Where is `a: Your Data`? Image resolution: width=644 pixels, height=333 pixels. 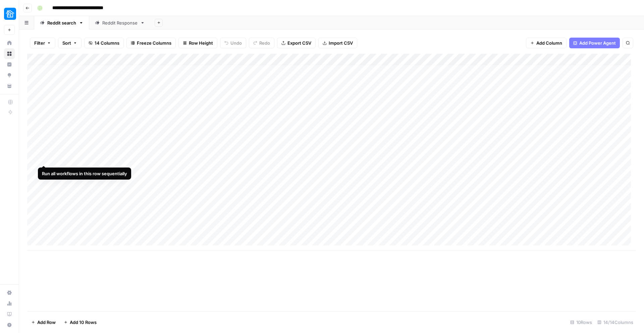
a: Your Data is located at coordinates (9, 86).